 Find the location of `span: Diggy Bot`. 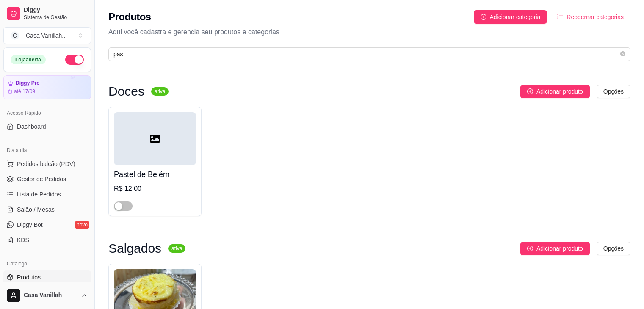

span: Diggy Bot is located at coordinates (30, 225).